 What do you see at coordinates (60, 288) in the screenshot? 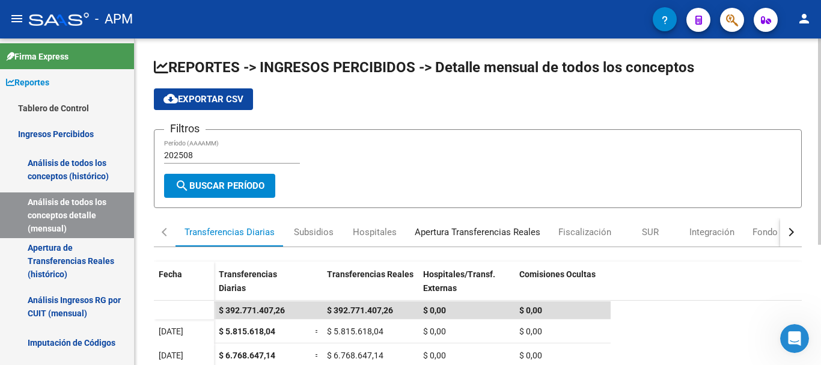
I see `span: Inicio` at bounding box center [60, 288].